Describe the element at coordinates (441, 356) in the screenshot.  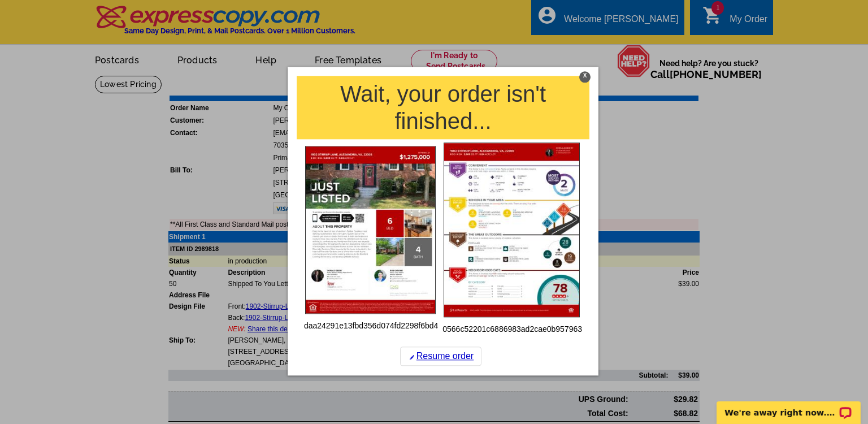
I see `a: Resume order` at that location.